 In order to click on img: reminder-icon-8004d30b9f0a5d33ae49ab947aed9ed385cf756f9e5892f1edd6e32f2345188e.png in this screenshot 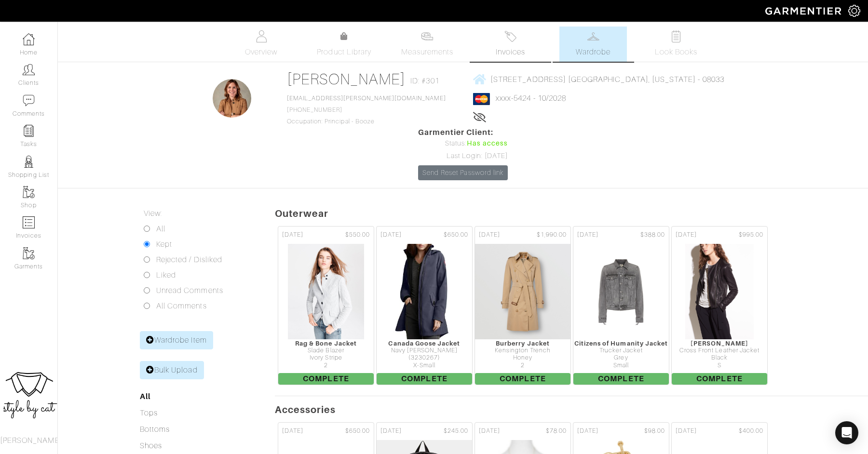, I will do `click(29, 131)`.